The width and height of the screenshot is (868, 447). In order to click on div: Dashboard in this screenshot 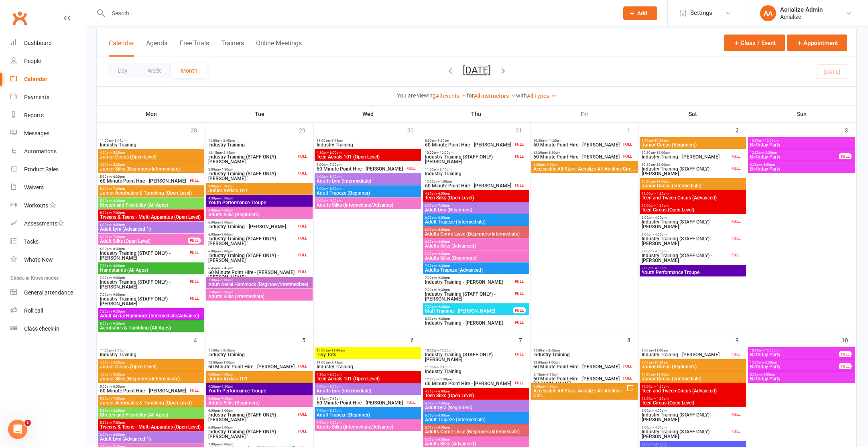, I will do `click(38, 43)`.